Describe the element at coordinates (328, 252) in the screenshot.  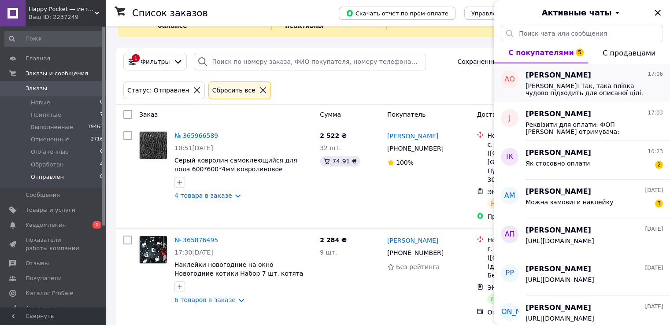
I see `span: 9 шт.` at that location.